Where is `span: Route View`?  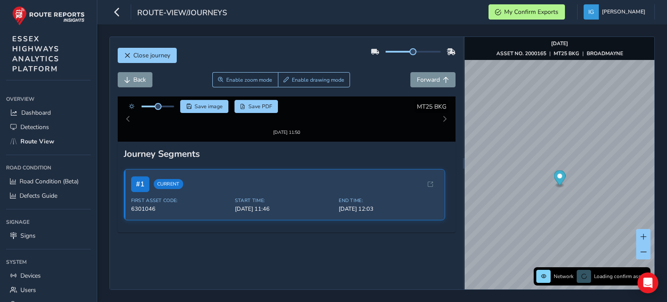
span: Route View is located at coordinates (37, 141).